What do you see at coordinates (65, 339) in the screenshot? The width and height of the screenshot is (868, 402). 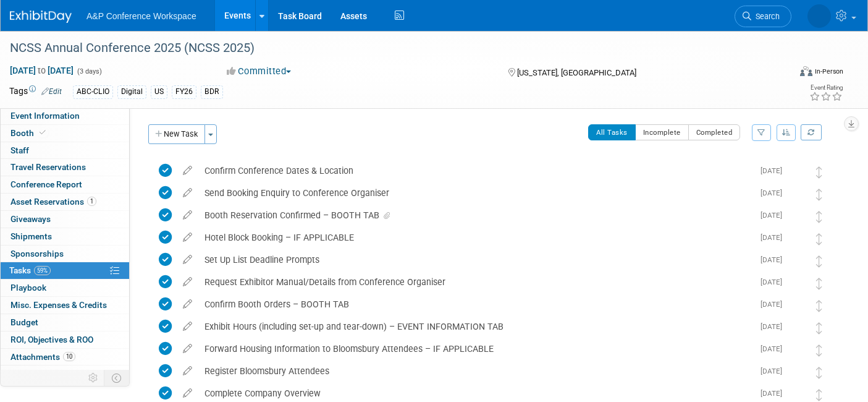 I see `a: ROI, Objectives & ROO` at bounding box center [65, 339].